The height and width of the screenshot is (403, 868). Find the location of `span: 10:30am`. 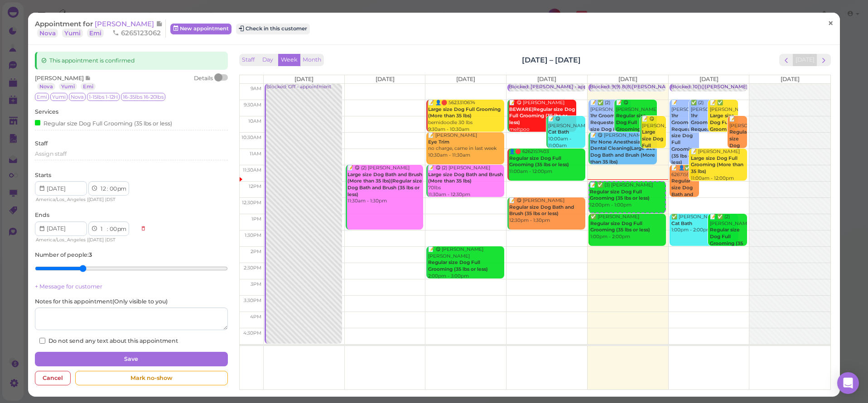

span: 10:30am is located at coordinates (251, 137).